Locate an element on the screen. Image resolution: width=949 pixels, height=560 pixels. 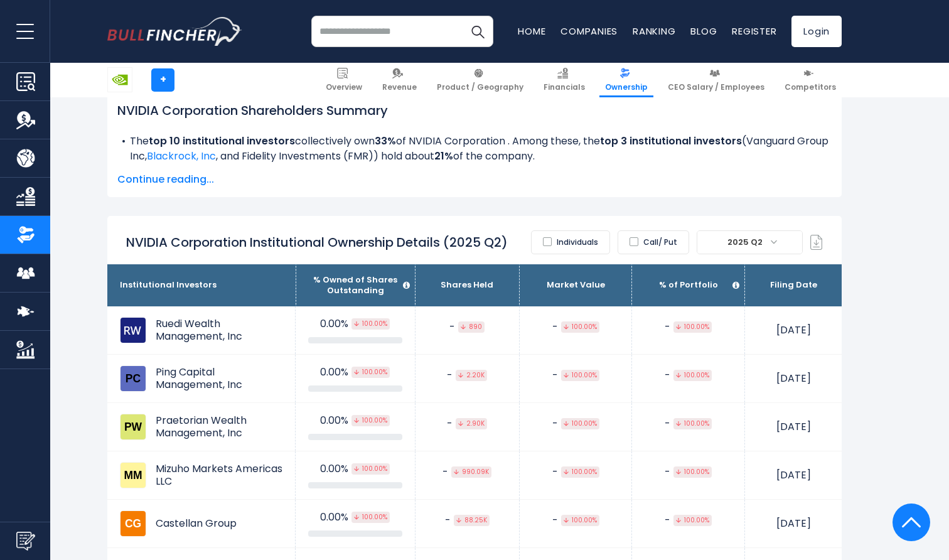
h2: NVIDIA Corporation Institutional Ownership Details (2025 Q2) is located at coordinates (317, 243).